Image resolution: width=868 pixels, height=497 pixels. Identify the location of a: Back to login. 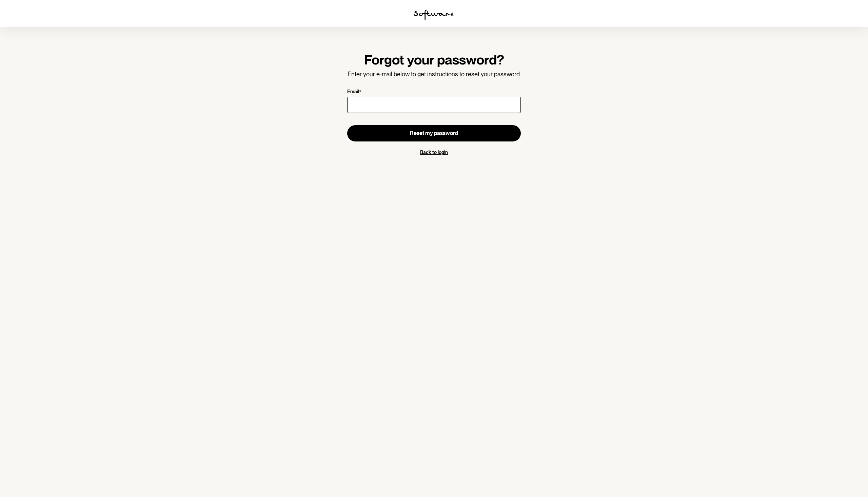
(434, 152).